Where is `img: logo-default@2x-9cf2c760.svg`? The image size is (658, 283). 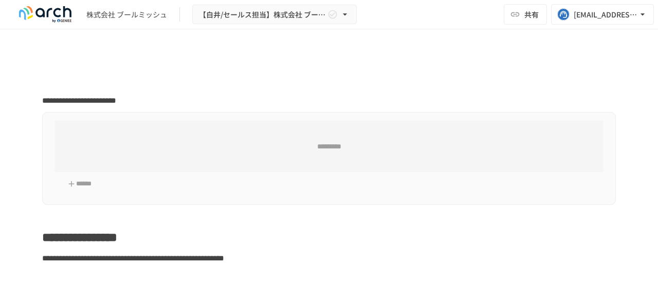 img: logo-default@2x-9cf2c760.svg is located at coordinates (45, 14).